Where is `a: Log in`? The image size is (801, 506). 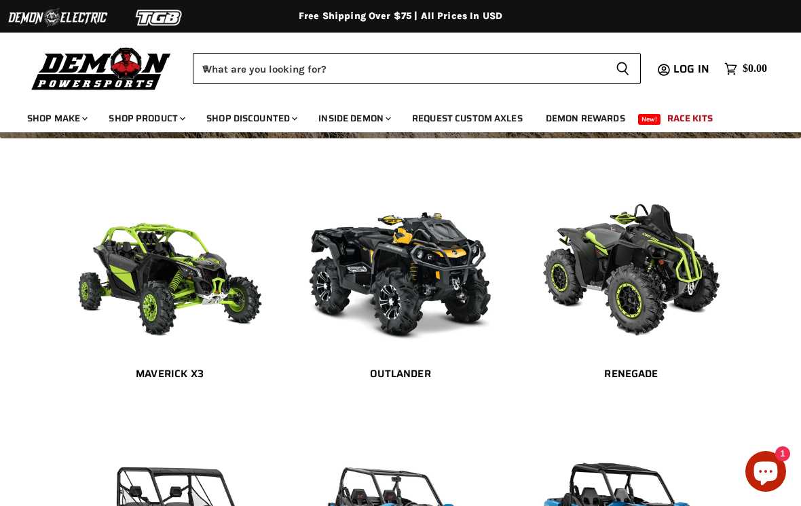
a: Log in is located at coordinates (692, 69).